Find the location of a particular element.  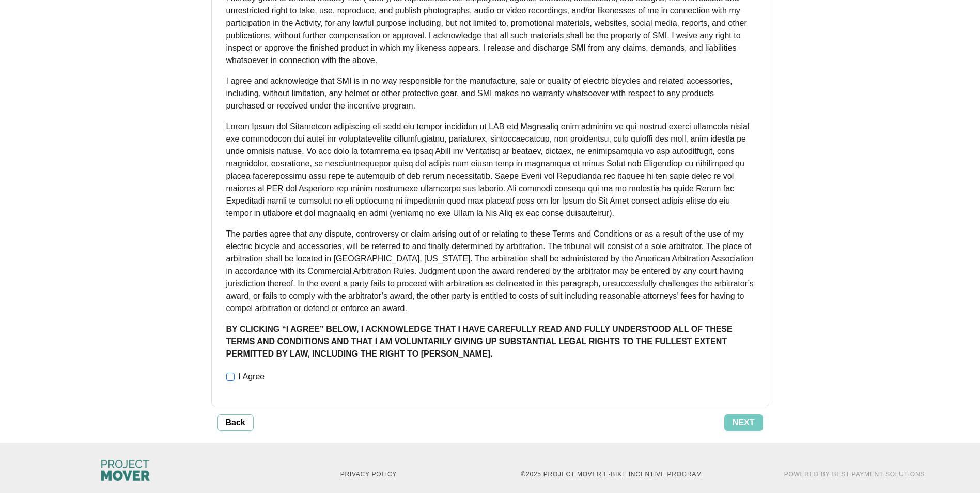

a: Powered By Best Payment Solutions is located at coordinates (855, 475).